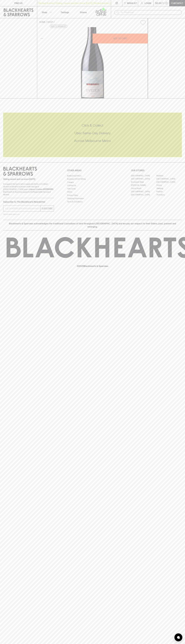  I want to click on p: Blackhearts & Sparrows acknowledges the traditional Custodians of land throughout [GEOGRAPHIC_DAT..., so click(92, 225).